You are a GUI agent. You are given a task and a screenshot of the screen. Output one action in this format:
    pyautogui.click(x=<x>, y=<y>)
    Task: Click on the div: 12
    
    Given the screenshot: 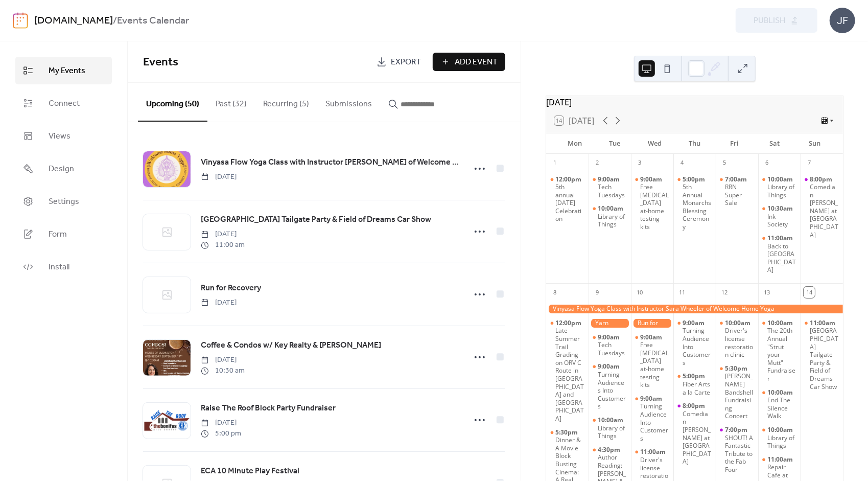 What is the action you would take?
    pyautogui.click(x=724, y=292)
    